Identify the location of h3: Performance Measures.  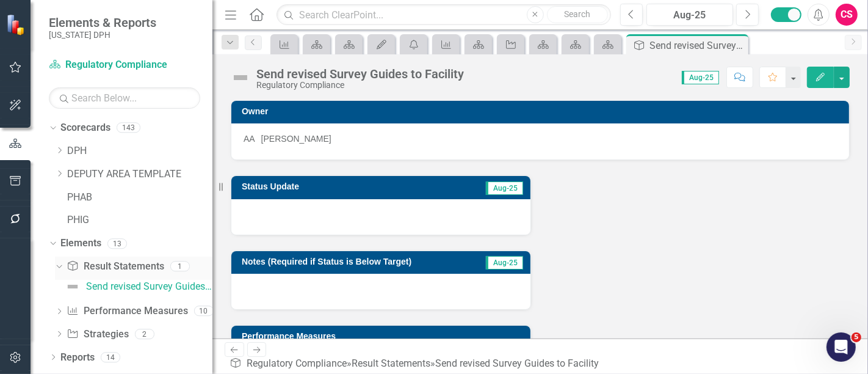
(382, 336).